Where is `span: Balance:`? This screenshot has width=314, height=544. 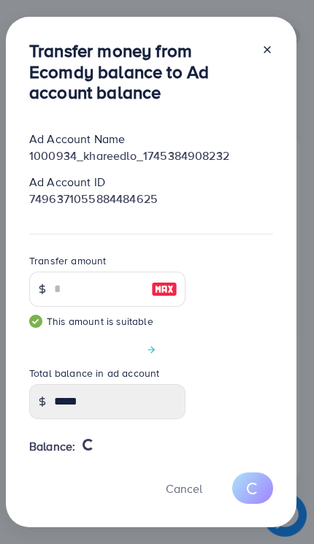 span: Balance: is located at coordinates (52, 446).